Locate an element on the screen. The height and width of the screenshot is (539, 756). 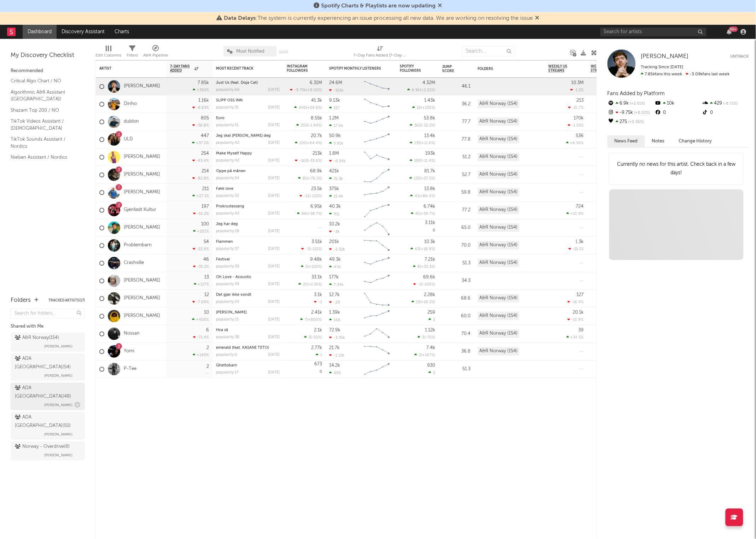
div: 13.4k is located at coordinates (430, 136).